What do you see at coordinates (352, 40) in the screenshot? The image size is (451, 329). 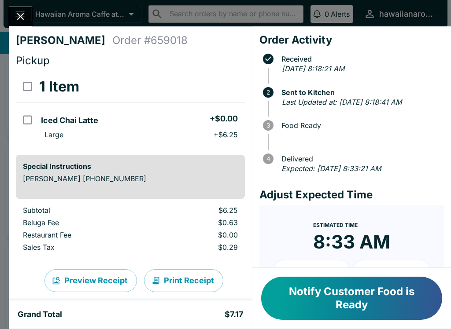 I see `h4: Order Activity` at bounding box center [352, 40].